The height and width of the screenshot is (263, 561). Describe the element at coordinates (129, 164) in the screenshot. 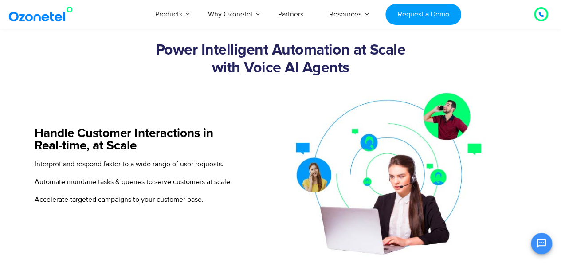

I see `span: Interpret and respond faster to a wide range of user requests.` at that location.